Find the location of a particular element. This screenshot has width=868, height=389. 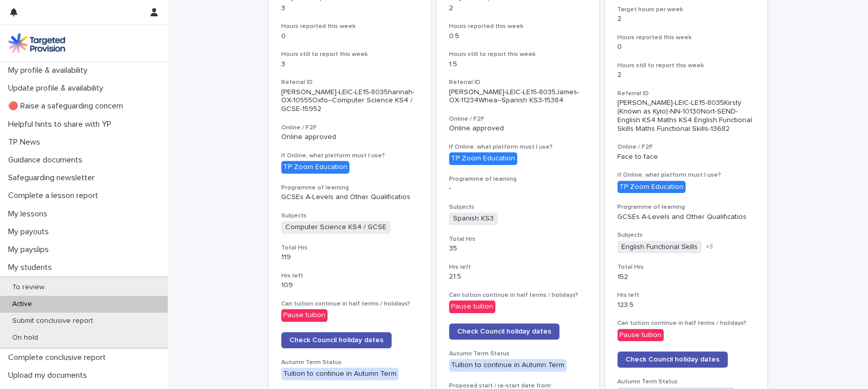

p: My lessons is located at coordinates (30, 213).